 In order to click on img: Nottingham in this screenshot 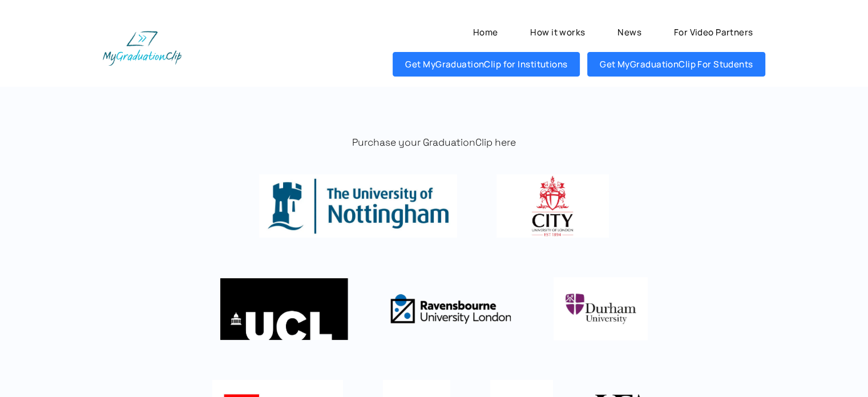, I will do `click(358, 206)`.